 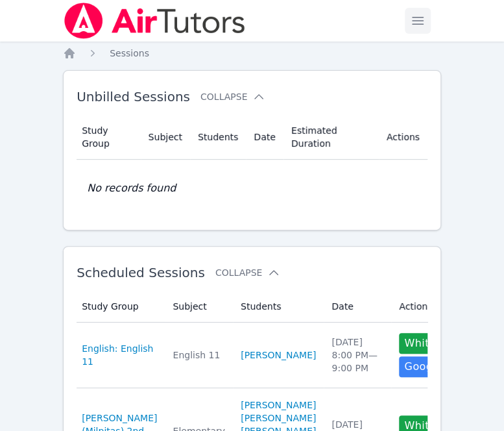 What do you see at coordinates (435, 343) in the screenshot?
I see `button: Whiteboard` at bounding box center [435, 343].